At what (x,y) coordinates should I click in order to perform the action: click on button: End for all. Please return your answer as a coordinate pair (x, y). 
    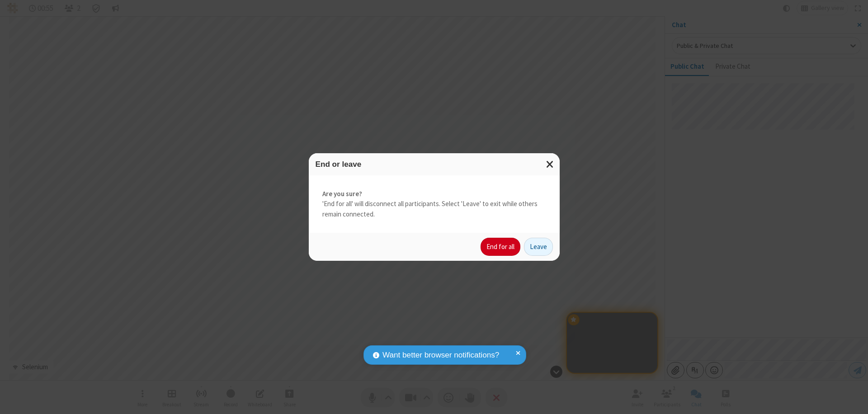
    Looking at the image, I should click on (501, 247).